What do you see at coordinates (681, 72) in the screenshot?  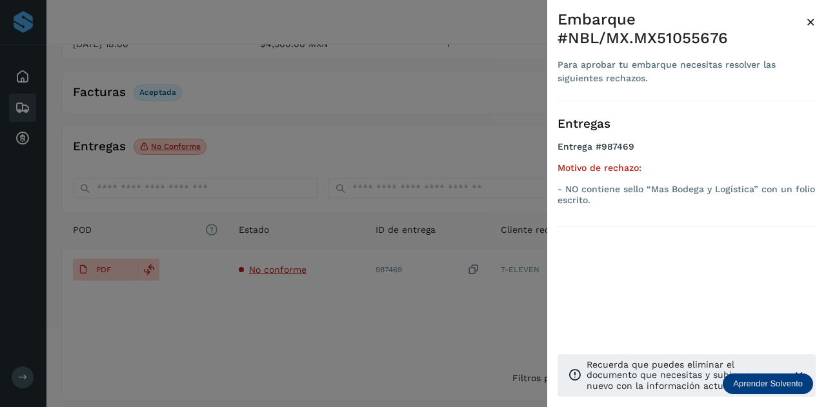 I see `div: Para aprobar tu embarque necesitas resolver las siguientes rechazos.` at bounding box center [681, 72].